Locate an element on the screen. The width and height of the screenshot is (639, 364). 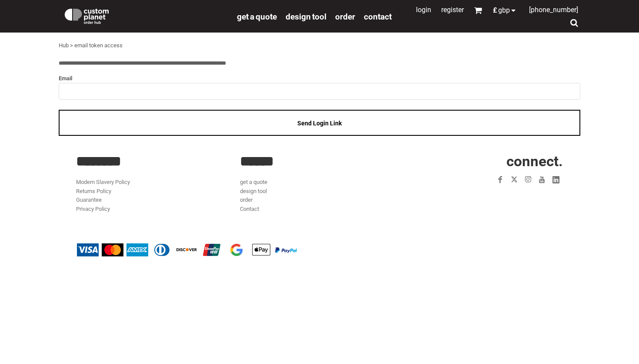
img: PayPal is located at coordinates (286, 250).